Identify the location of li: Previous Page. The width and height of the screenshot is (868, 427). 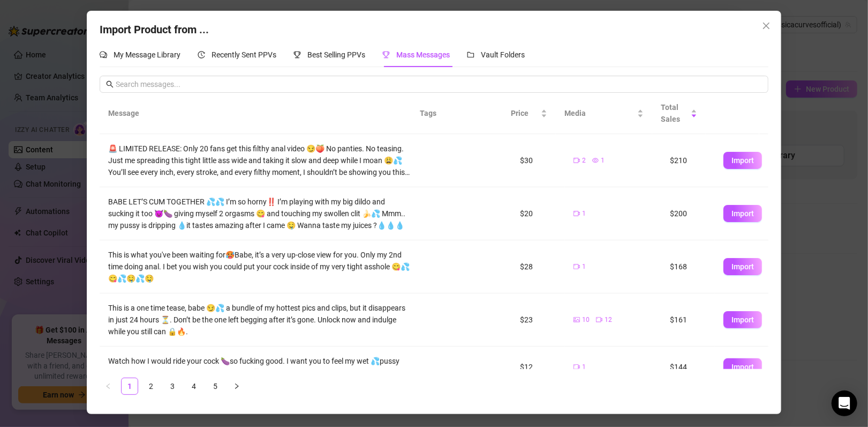
(108, 386).